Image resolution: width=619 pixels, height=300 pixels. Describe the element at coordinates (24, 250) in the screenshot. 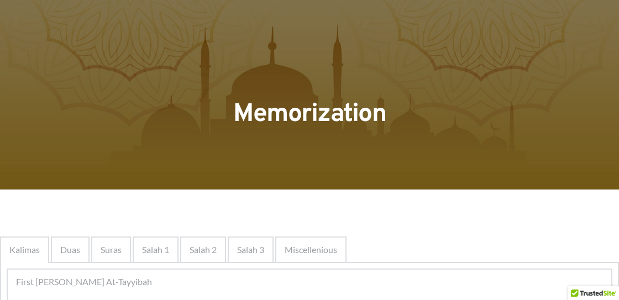

I see `span: Kalimas` at that location.